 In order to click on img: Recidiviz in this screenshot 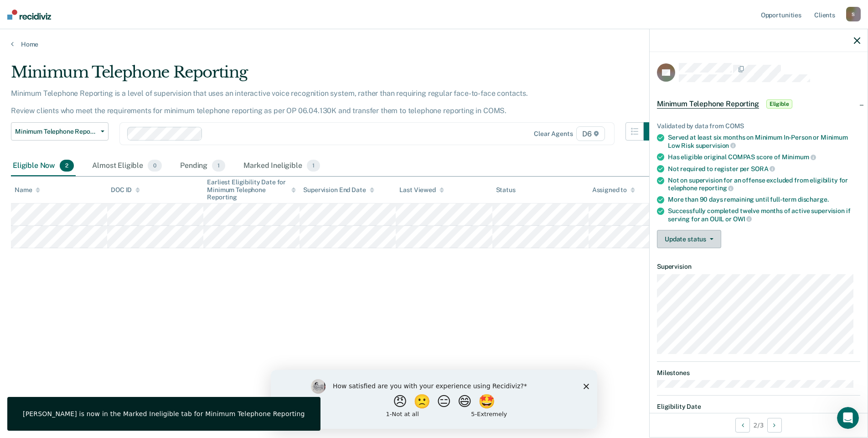, I will do `click(29, 14)`.